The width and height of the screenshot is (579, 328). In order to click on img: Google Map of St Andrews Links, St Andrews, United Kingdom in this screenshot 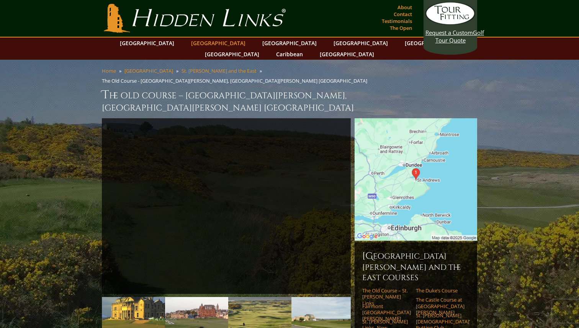, I will do `click(416, 180)`.